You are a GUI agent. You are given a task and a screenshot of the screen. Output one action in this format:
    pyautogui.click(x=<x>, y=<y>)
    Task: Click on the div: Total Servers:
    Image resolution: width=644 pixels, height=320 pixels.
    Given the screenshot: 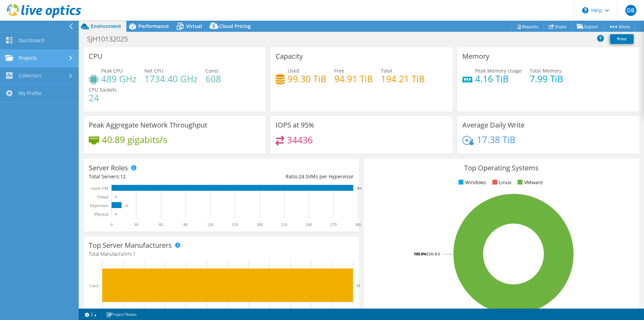 What is the action you would take?
    pyautogui.click(x=155, y=177)
    